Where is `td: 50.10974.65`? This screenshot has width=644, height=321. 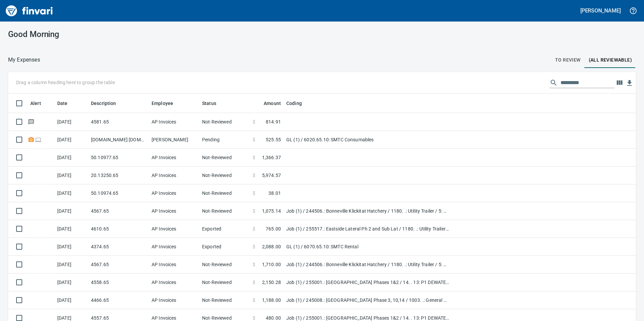
td: 50.10974.65 is located at coordinates (118, 193).